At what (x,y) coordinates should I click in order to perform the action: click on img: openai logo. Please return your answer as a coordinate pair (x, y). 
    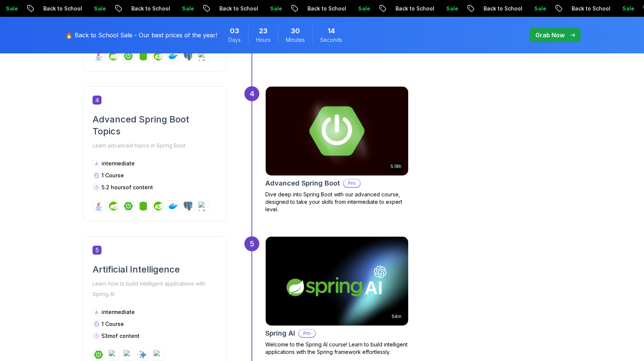
    Looking at the image, I should click on (158, 355).